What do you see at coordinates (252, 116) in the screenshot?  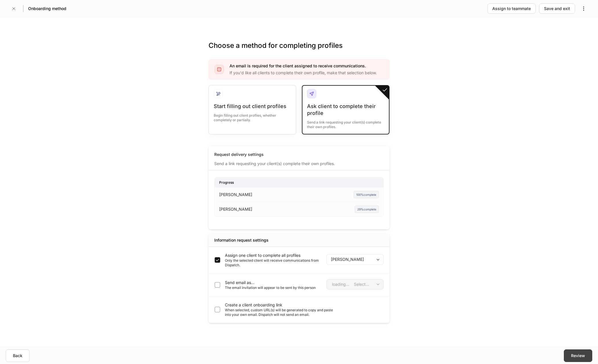 I see `div: Begin filling out client profiles, whether completely or partially.` at bounding box center [252, 116].